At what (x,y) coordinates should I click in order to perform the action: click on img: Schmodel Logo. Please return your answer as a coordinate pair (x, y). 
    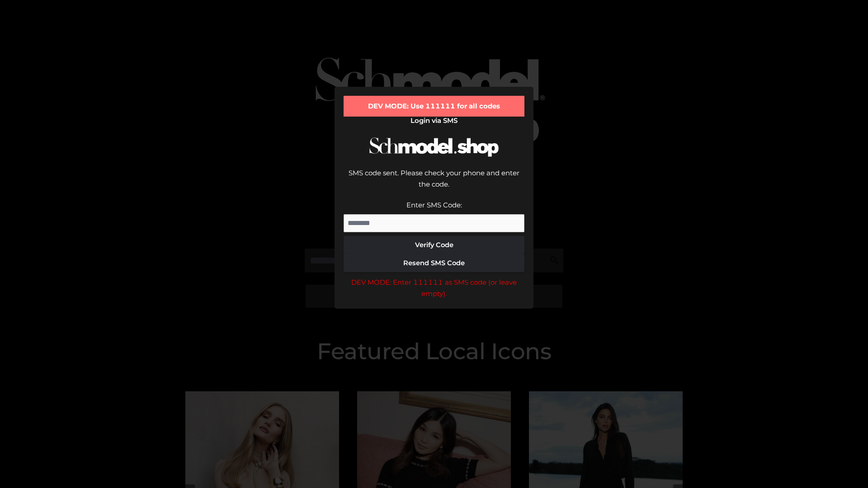
    Looking at the image, I should click on (434, 147).